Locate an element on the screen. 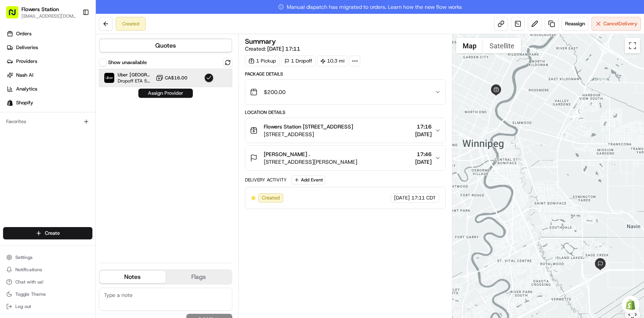 This screenshot has height=318, width=644. span: Notifications is located at coordinates (29, 270).